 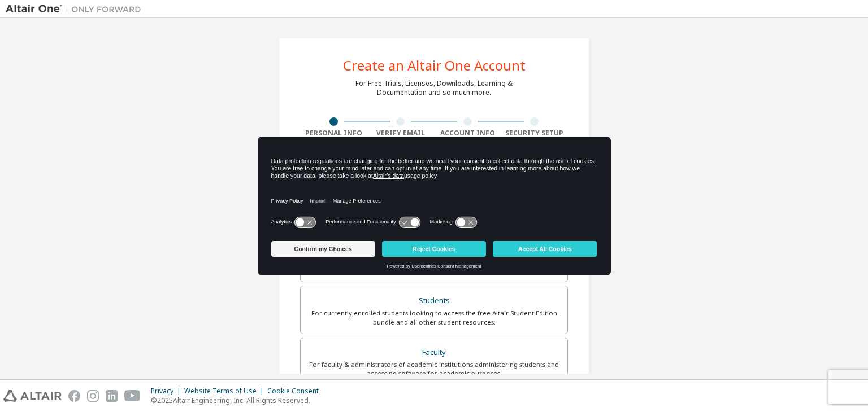 I want to click on img: linkedin.svg, so click(x=111, y=396).